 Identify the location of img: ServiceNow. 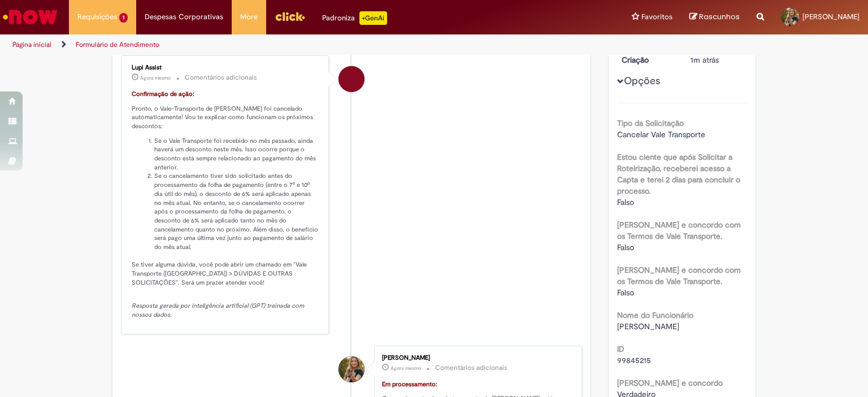
(30, 17).